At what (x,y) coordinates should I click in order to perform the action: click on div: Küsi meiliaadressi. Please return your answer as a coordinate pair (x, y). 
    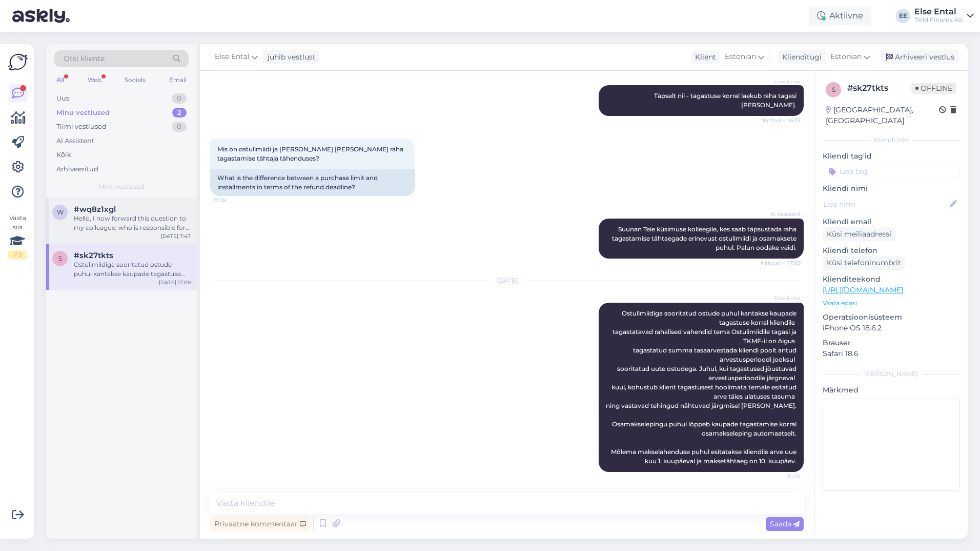
    Looking at the image, I should click on (859, 234).